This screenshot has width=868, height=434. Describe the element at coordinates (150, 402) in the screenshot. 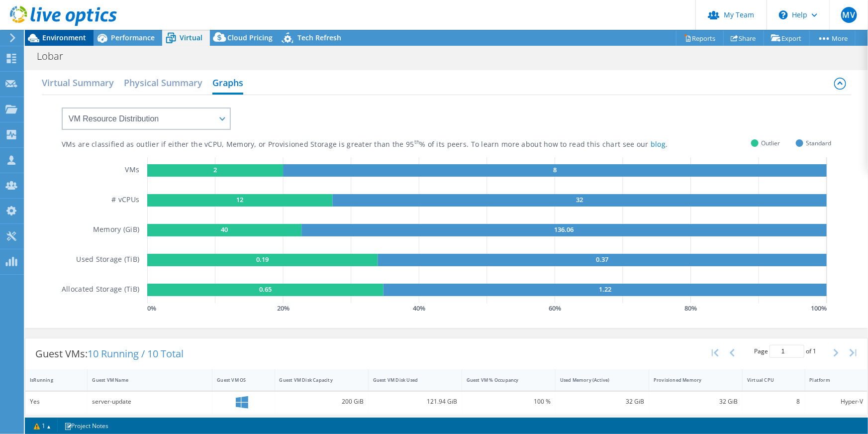

I see `div: server-update` at that location.